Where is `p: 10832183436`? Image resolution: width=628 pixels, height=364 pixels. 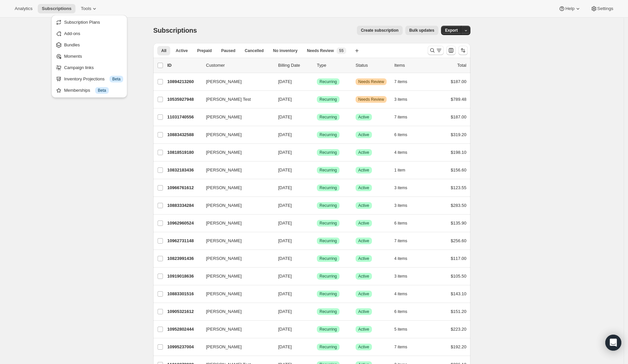
p: 10832183436 is located at coordinates (184, 170).